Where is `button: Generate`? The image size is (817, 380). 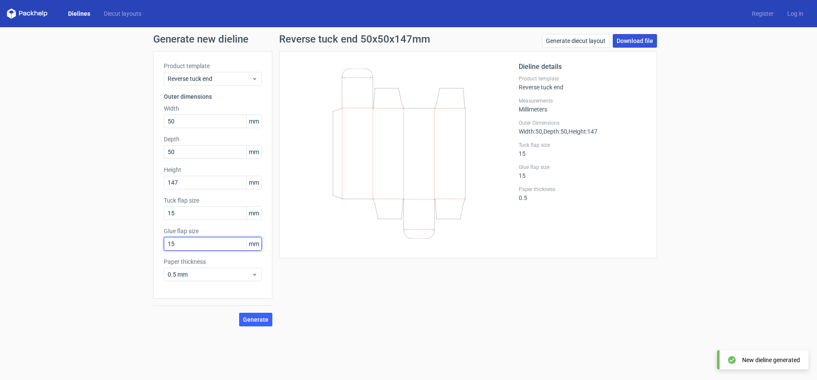
button: Generate is located at coordinates (256, 320).